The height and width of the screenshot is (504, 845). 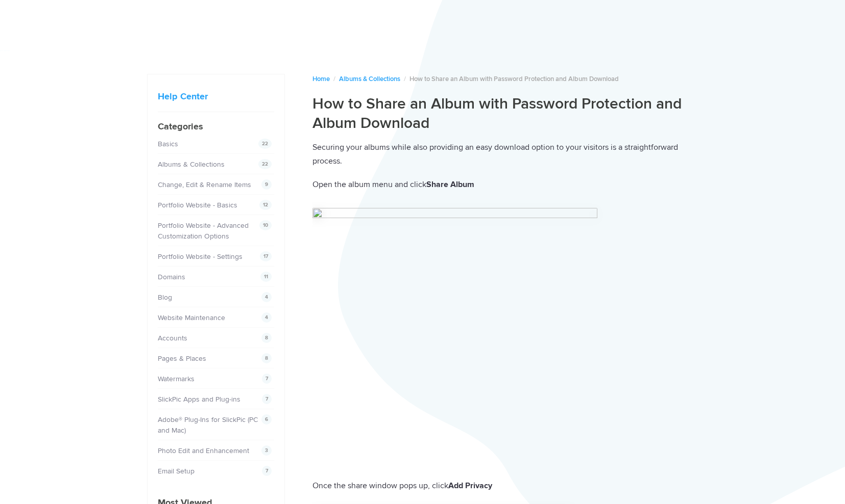 What do you see at coordinates (265, 226) in the screenshot?
I see `span: 10` at bounding box center [265, 226].